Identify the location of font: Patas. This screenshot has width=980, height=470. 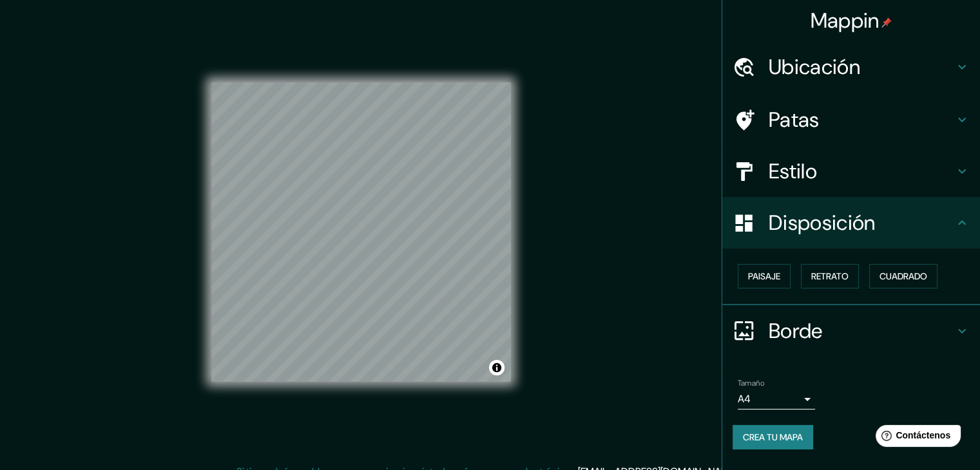
(794, 120).